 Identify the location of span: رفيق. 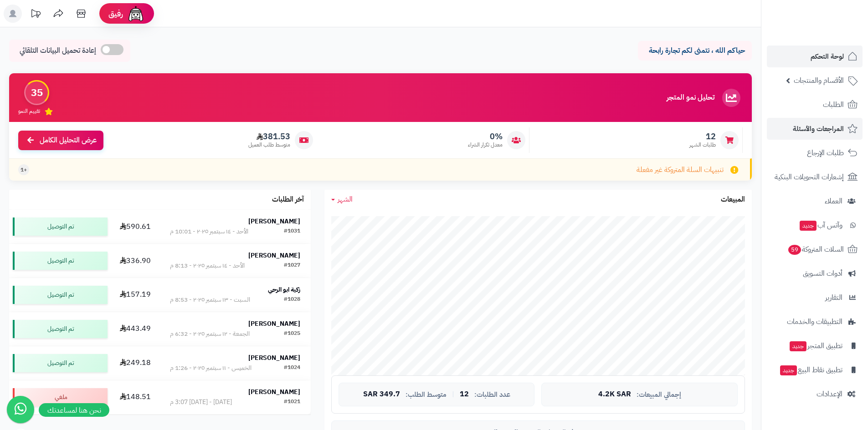
(116, 13).